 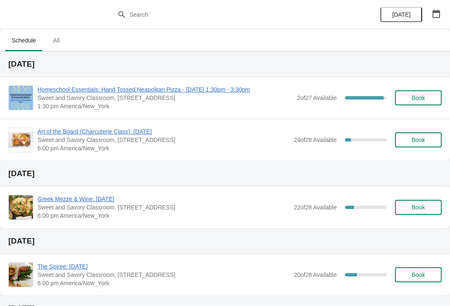 What do you see at coordinates (165, 106) in the screenshot?
I see `span: 1:30 pm America/New_York` at bounding box center [165, 106].